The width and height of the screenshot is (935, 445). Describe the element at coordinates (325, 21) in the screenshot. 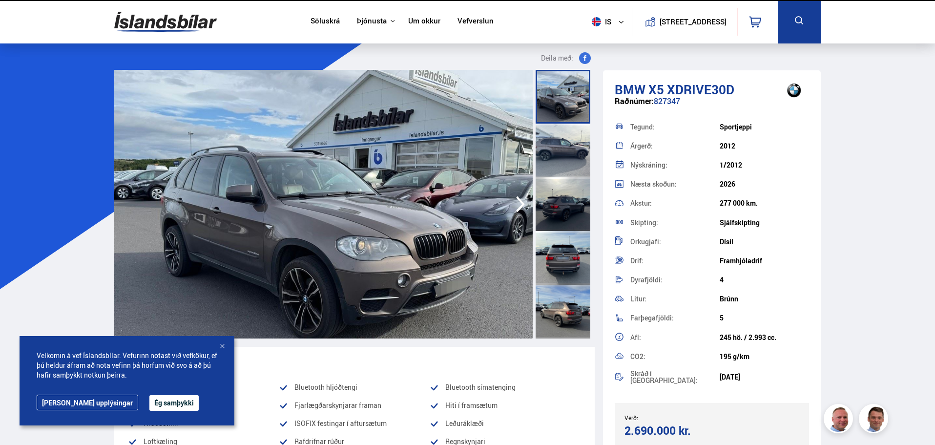

I see `a: Söluskrá` at that location.